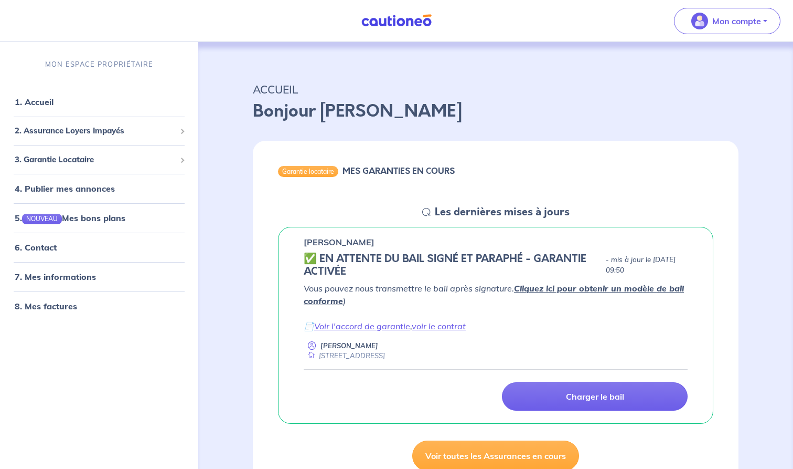 This screenshot has width=793, height=469. Describe the element at coordinates (65, 188) in the screenshot. I see `a: 4. Publier mes annonces` at that location.